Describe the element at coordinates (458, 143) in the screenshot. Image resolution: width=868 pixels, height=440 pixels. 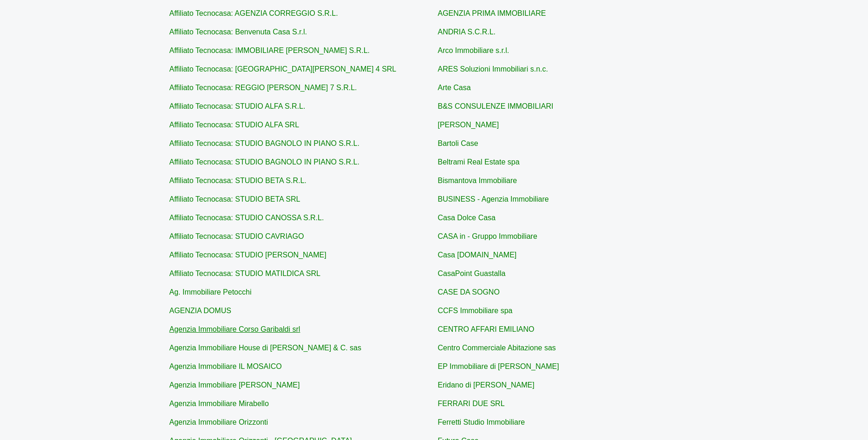
I see `a: Bartoli Case` at that location.